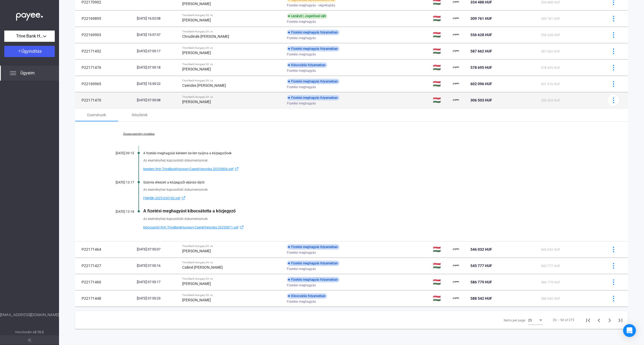 This screenshot has height=345, width=644. Describe the element at coordinates (96, 115) in the screenshot. I see `div: Események` at that location.